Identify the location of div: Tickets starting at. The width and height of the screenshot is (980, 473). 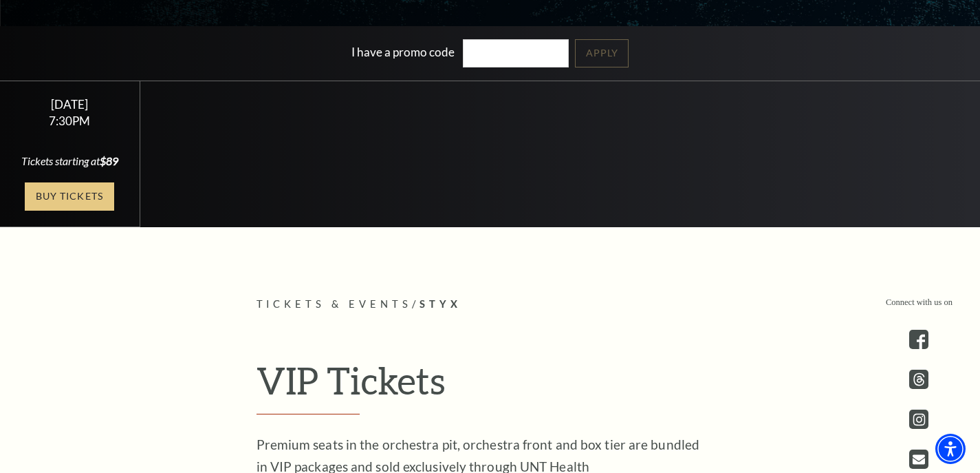
(70, 161).